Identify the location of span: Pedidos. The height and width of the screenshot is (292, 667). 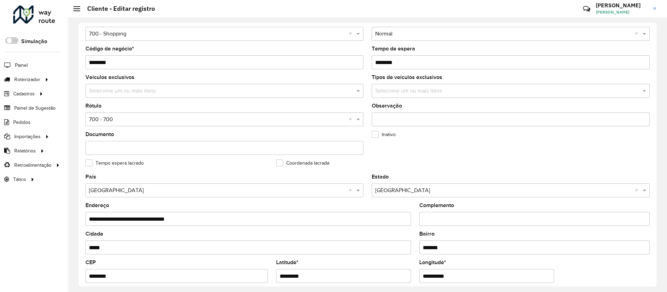
(22, 122).